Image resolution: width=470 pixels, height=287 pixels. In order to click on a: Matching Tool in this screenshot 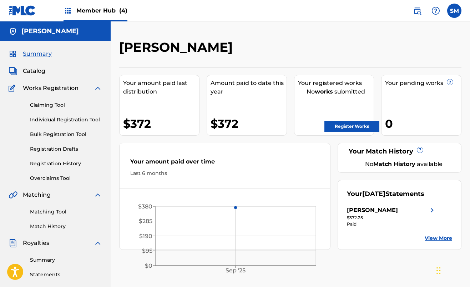, I will do `click(66, 212)`.